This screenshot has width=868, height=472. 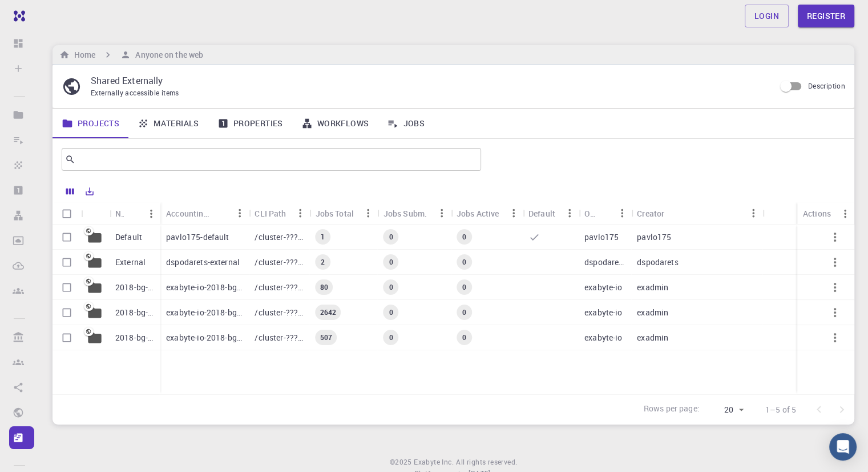 I want to click on button: Export, so click(x=90, y=191).